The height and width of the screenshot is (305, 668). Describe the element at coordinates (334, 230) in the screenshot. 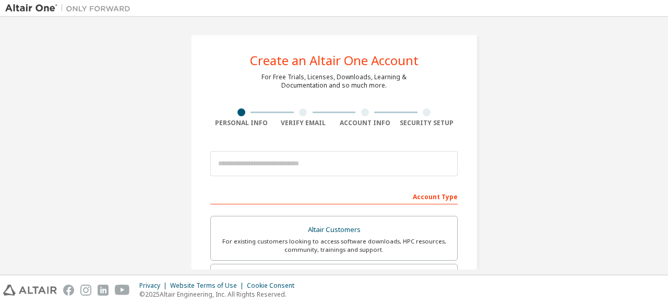

I see `div: Altair Customers` at that location.